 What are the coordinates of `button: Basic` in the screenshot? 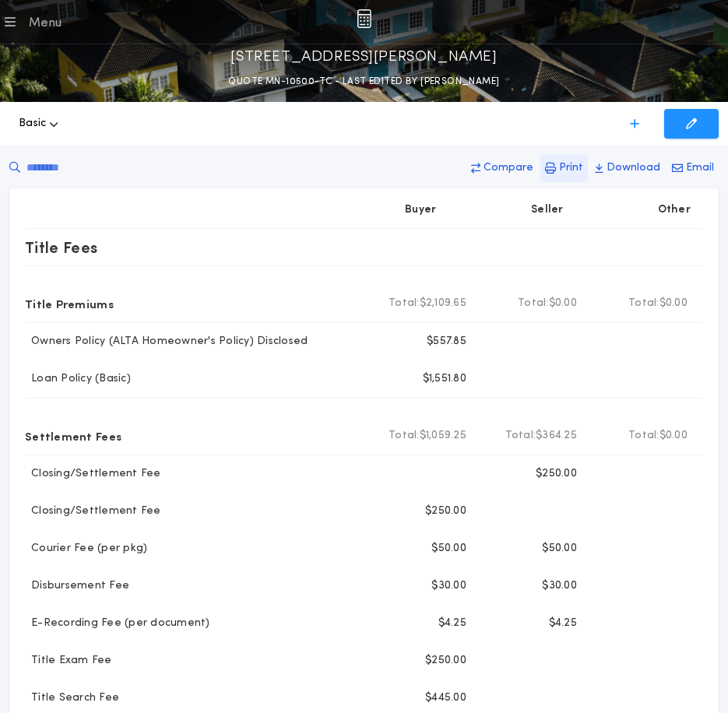 It's located at (38, 124).